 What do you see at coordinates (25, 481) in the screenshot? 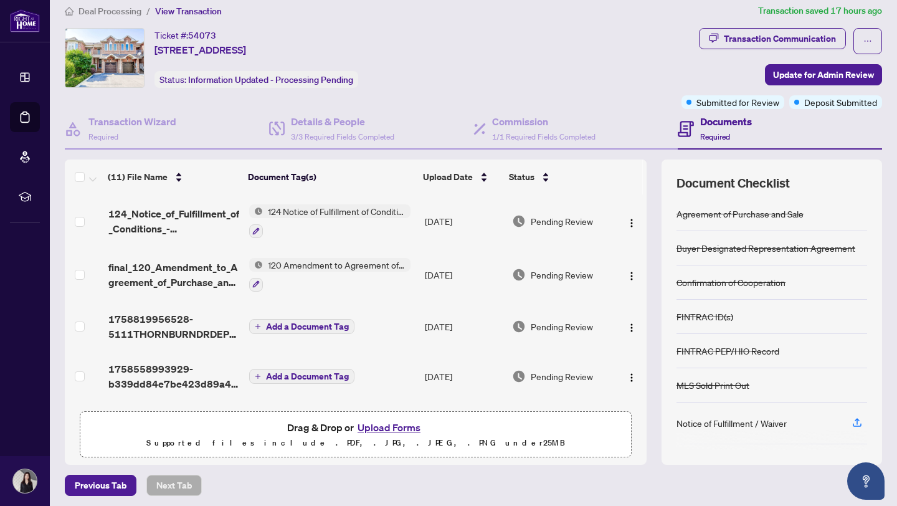
I see `img: Profile Icon` at bounding box center [25, 481].